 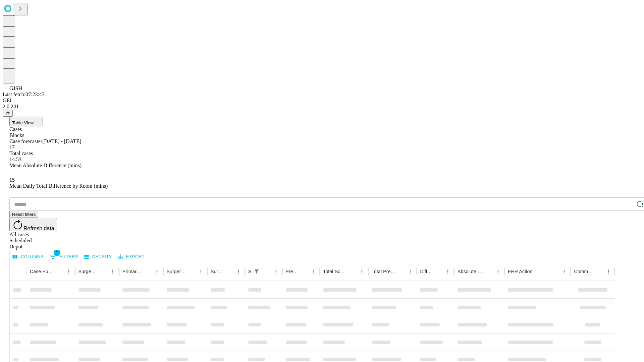 What do you see at coordinates (292, 271) in the screenshot?
I see `div: Predicted In Room Duration` at bounding box center [292, 271].